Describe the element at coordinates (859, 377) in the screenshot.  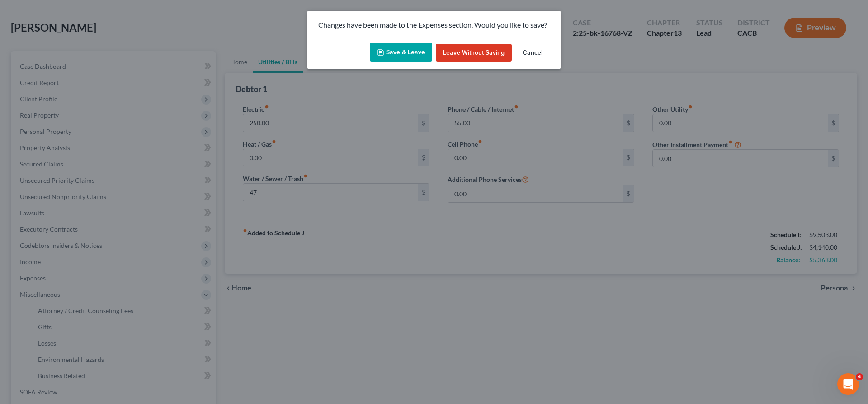
I see `span: 4` at that location.